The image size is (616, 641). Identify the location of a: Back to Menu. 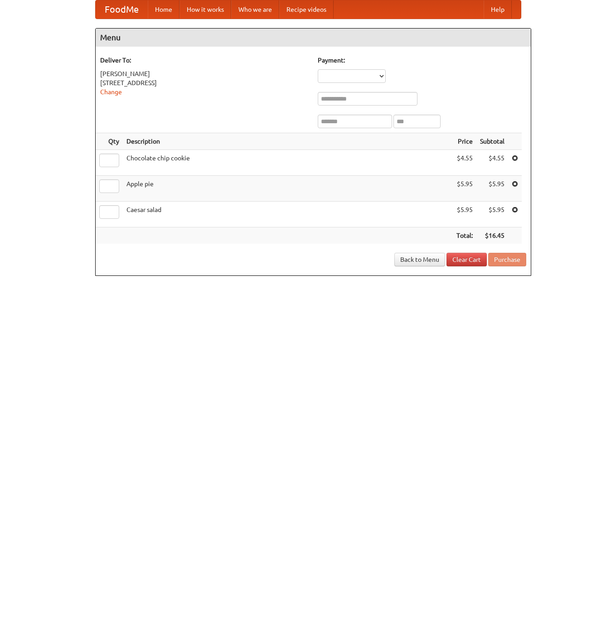
(420, 260).